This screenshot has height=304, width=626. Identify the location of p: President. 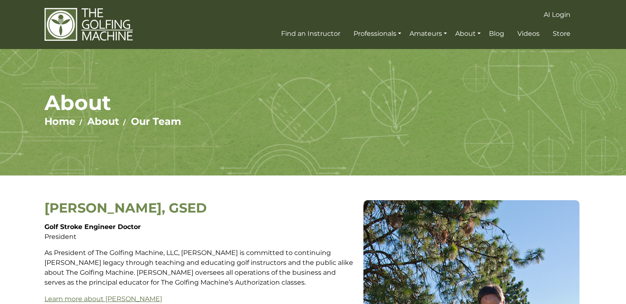
(200, 232).